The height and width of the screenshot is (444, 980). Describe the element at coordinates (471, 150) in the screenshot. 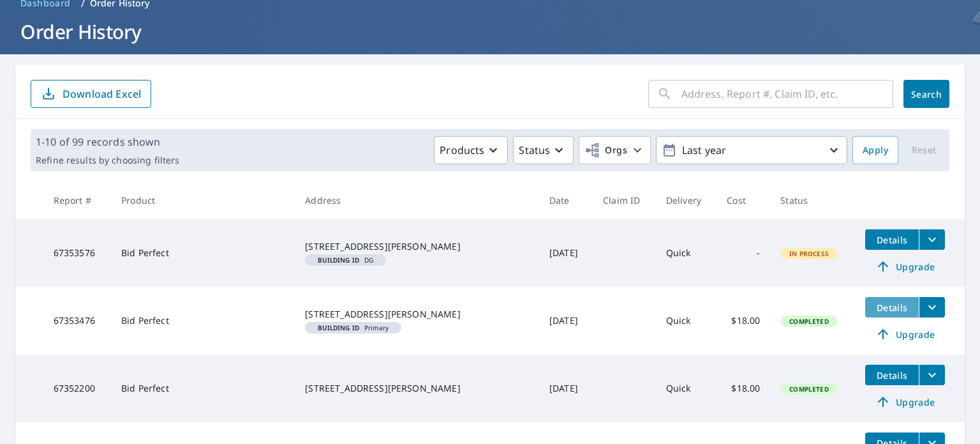

I see `button: Products` at that location.